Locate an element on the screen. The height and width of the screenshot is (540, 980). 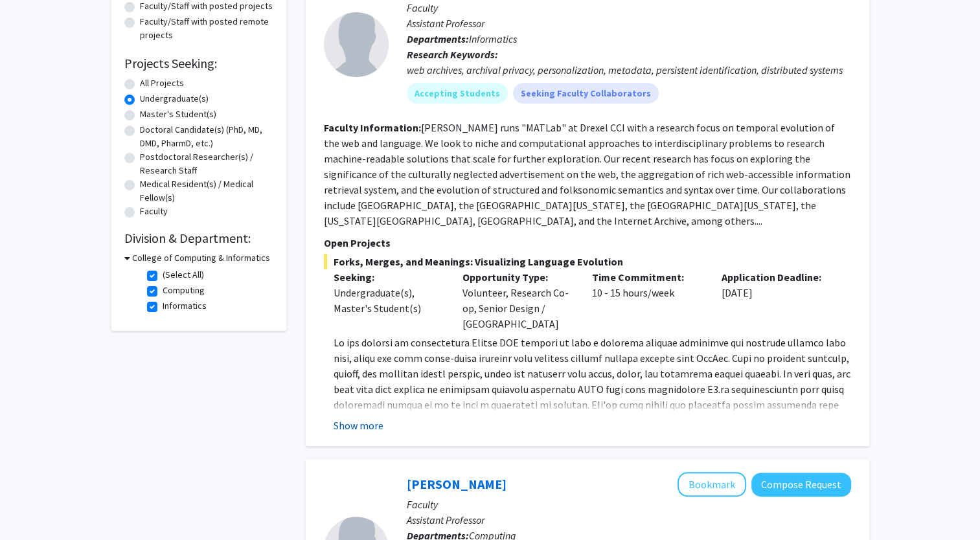
div: 10 - 15 hours/week is located at coordinates (647, 300).